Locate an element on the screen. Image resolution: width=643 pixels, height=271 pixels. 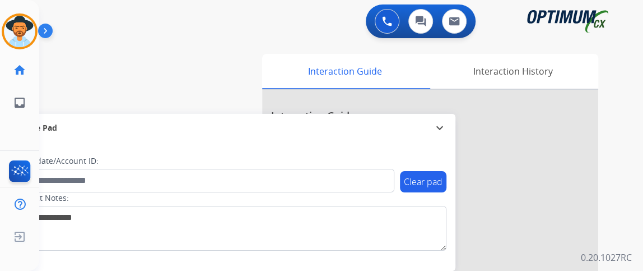
label: Contact Notes: is located at coordinates (41, 198).